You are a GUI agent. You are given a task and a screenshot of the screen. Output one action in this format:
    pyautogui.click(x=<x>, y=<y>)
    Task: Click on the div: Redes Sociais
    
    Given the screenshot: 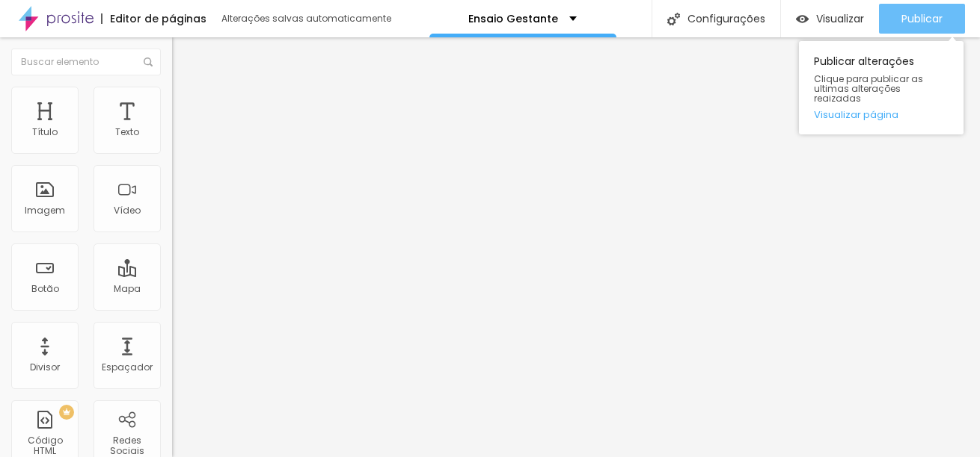 What is the action you would take?
    pyautogui.click(x=126, y=446)
    